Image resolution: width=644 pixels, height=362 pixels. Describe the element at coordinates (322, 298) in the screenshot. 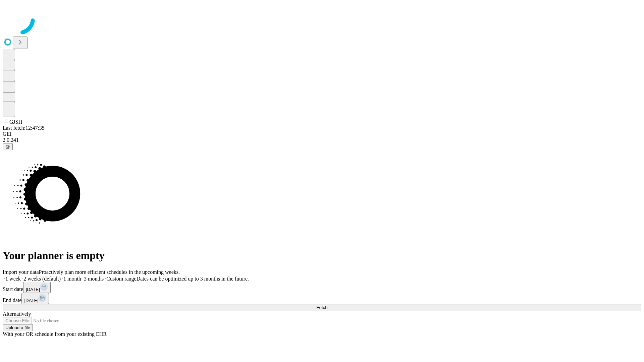

I see `div: End date` at that location.